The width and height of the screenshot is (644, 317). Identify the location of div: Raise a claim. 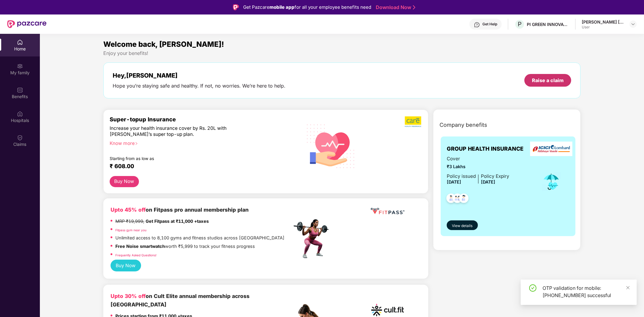
(548, 80).